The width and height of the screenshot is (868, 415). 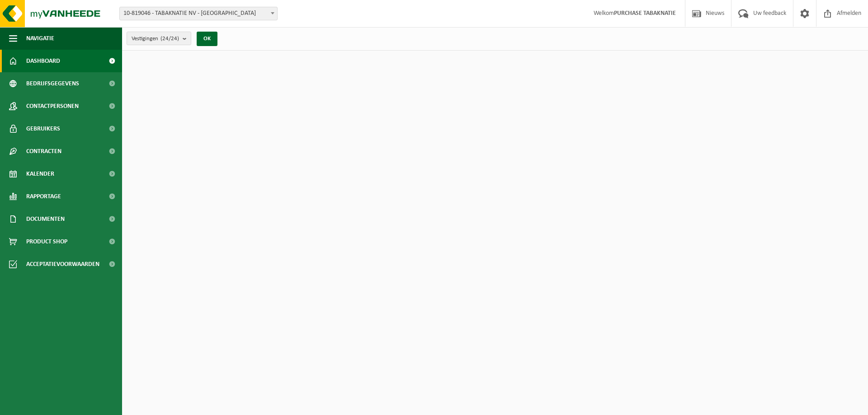 What do you see at coordinates (53, 84) in the screenshot?
I see `span: Bedrijfsgegevens` at bounding box center [53, 84].